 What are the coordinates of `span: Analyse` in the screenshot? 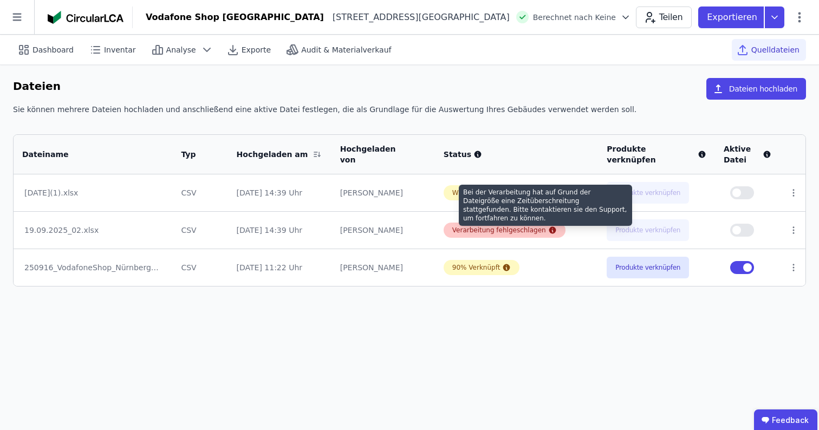 It's located at (181, 50).